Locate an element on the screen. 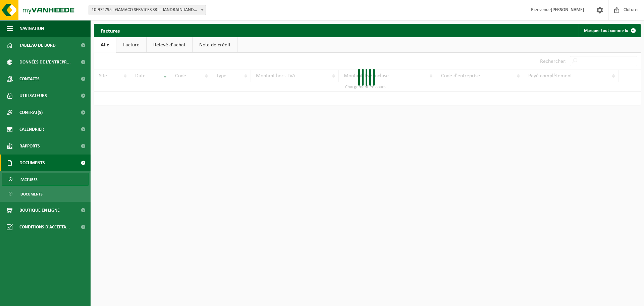 The width and height of the screenshot is (644, 306). span: Calendrier is located at coordinates (32, 129).